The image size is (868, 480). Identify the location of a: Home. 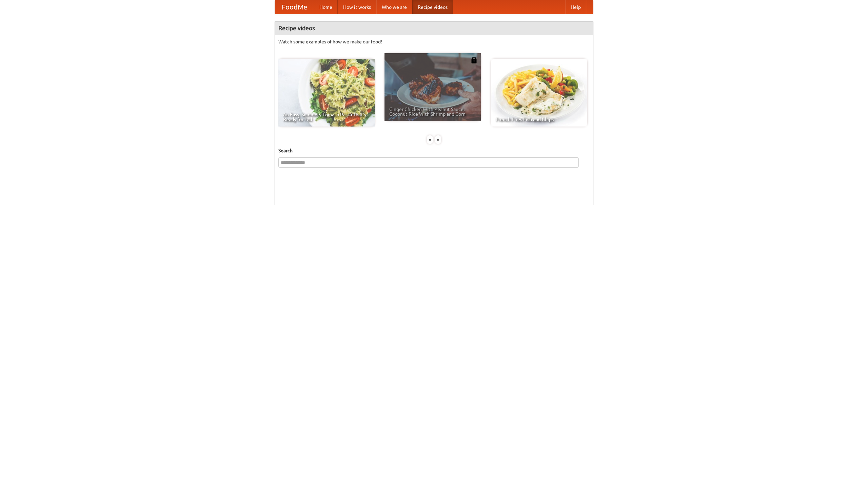
(326, 7).